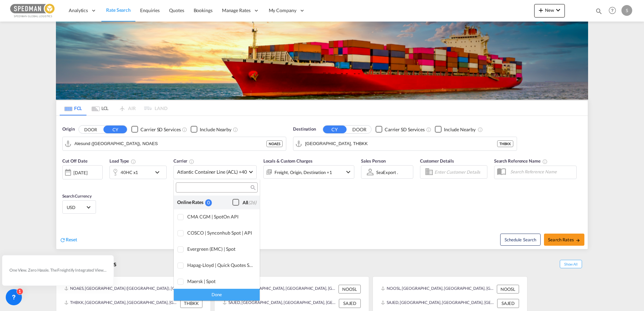 The width and height of the screenshot is (644, 311). I want to click on div: CMA CGM | SpotOn API, so click(220, 217).